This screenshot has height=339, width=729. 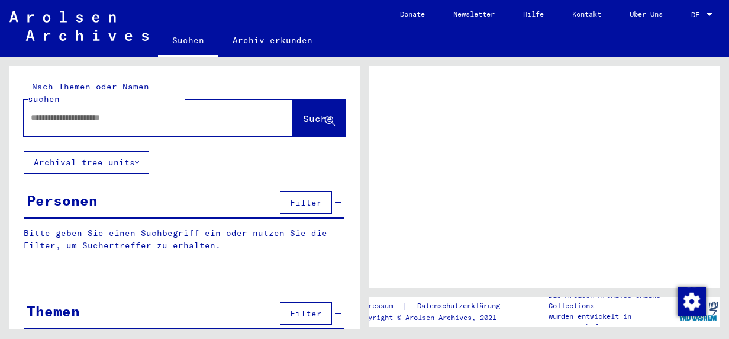 What do you see at coordinates (435, 317) in the screenshot?
I see `p: Copyright © Arolsen Archives, 2021` at bounding box center [435, 317].